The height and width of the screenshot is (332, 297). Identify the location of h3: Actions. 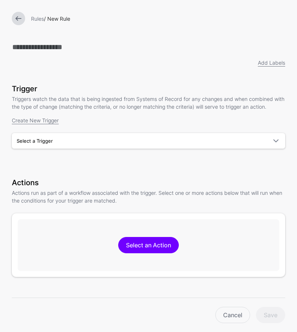
(149, 183).